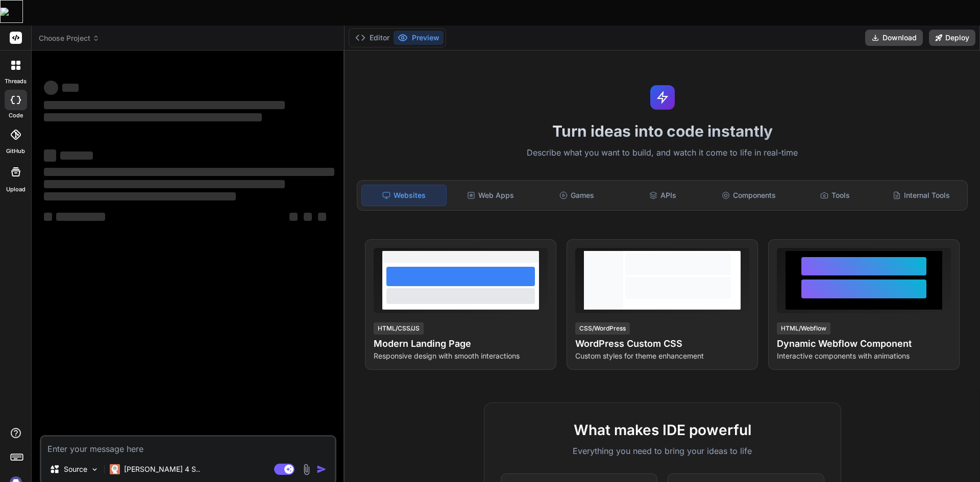 The height and width of the screenshot is (482, 980). Describe the element at coordinates (864, 356) in the screenshot. I see `p: Interactive components with animations` at that location.